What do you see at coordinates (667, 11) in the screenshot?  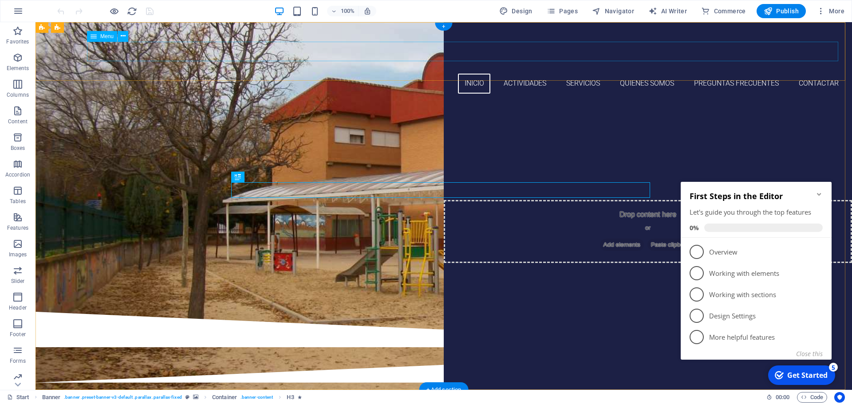 I see `button: AI Writer` at bounding box center [667, 11].